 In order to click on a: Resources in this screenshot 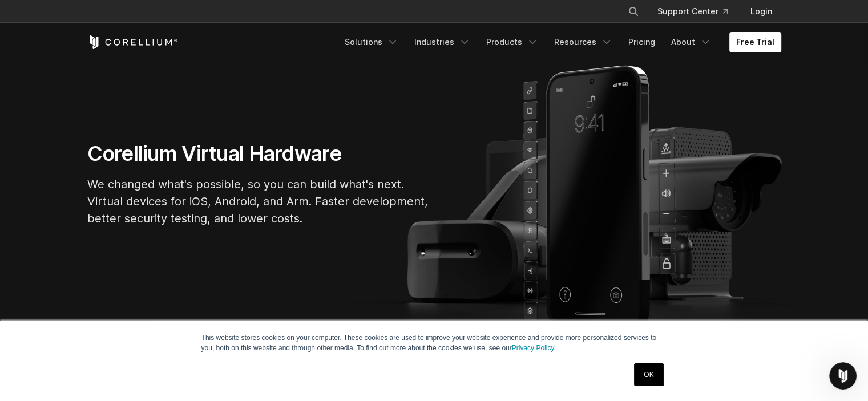, I will do `click(583, 42)`.